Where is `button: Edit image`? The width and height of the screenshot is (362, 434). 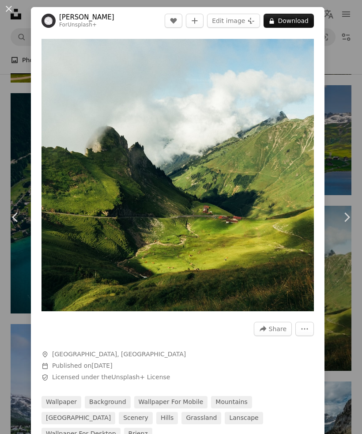 button: Edit image is located at coordinates (233, 21).